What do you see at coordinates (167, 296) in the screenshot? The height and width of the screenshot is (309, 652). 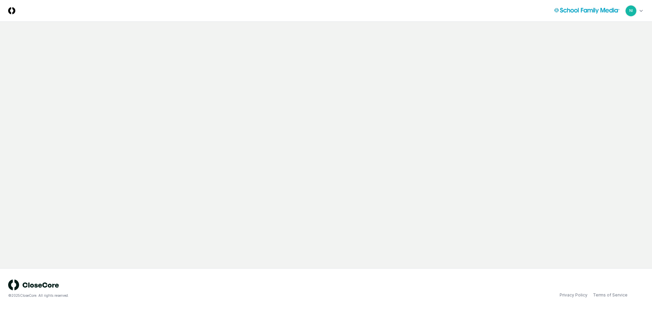 I see `div: © 2025 CloseCore. All rights reserved.` at bounding box center [167, 296].